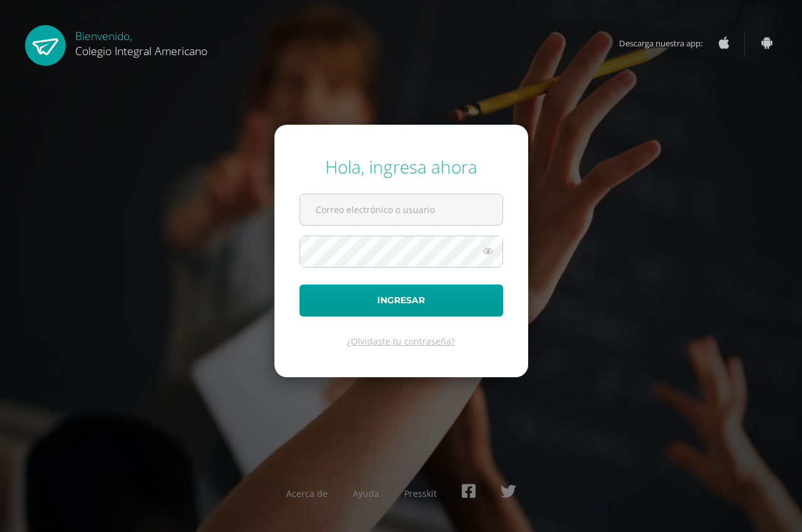  I want to click on a: Ayuda, so click(366, 493).